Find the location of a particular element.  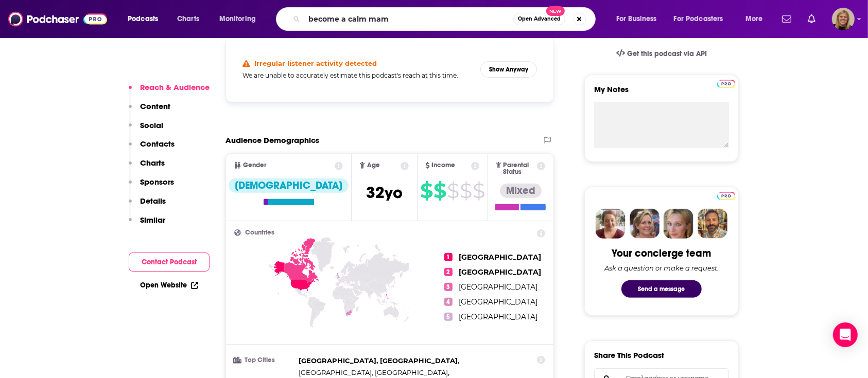

button: Charts is located at coordinates (147, 168).